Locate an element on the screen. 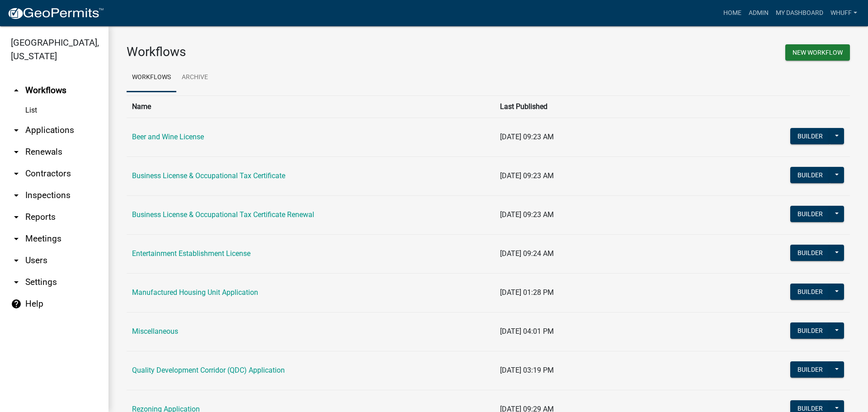  a: Home is located at coordinates (732, 13).